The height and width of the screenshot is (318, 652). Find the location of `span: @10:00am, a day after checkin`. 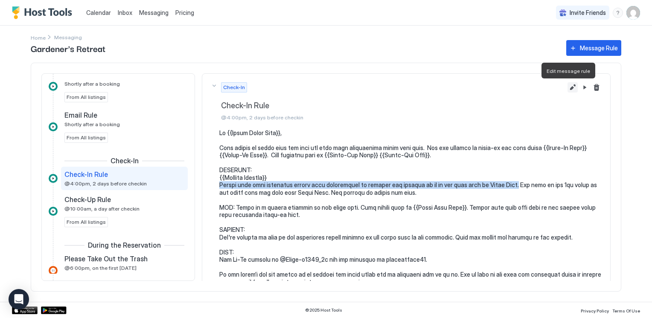

span: @10:00am, a day after checkin is located at coordinates (102, 209).